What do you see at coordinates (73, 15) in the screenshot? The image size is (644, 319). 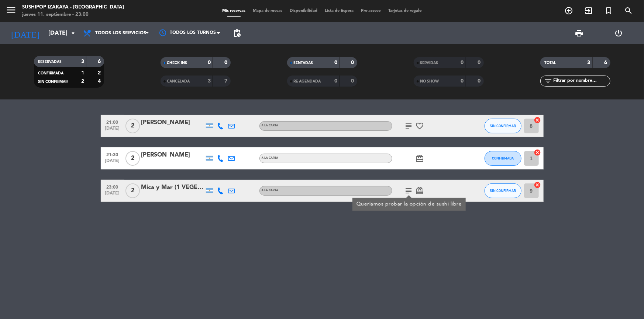 I see `div: jueves 11. septiembre - 23:00` at bounding box center [73, 15].